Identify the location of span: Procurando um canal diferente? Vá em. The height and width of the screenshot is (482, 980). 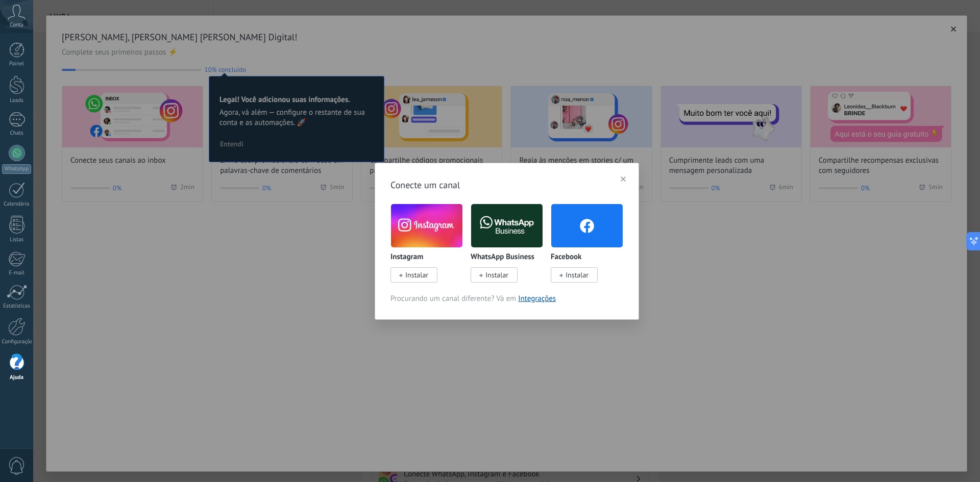
(507, 299).